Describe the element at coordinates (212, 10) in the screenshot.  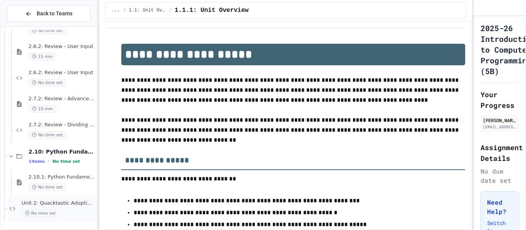
I see `span: 1.1.1: Unit Overview` at that location.